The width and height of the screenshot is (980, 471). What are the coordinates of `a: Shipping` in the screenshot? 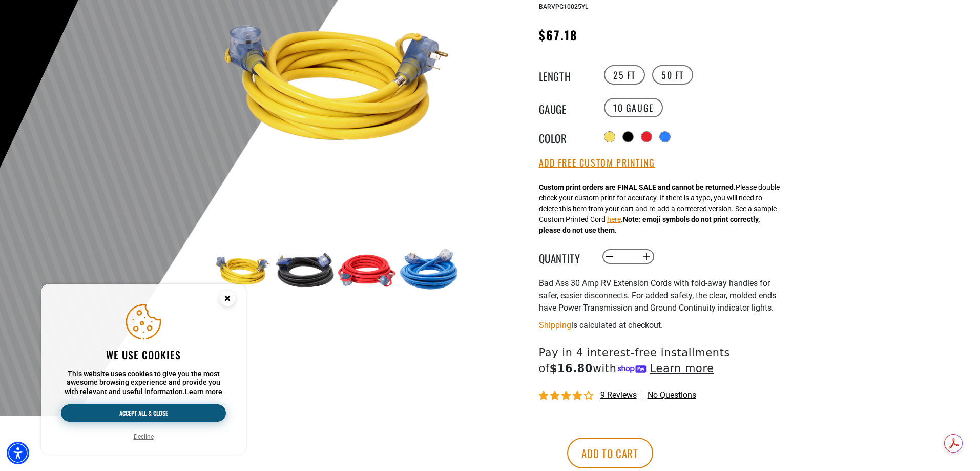 It's located at (555, 325).